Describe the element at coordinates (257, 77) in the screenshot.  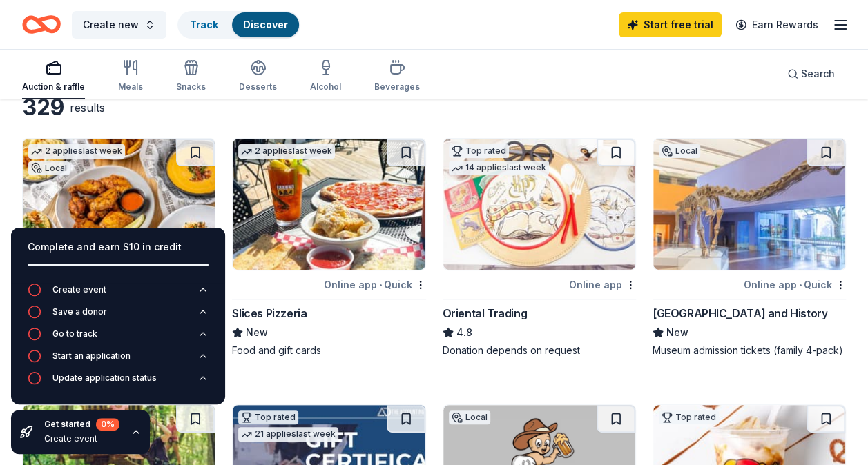
I see `button: Desserts` at that location.